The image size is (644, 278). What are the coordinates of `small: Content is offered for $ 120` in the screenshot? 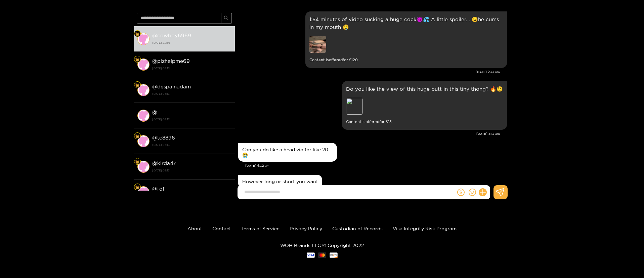 It's located at (406, 60).